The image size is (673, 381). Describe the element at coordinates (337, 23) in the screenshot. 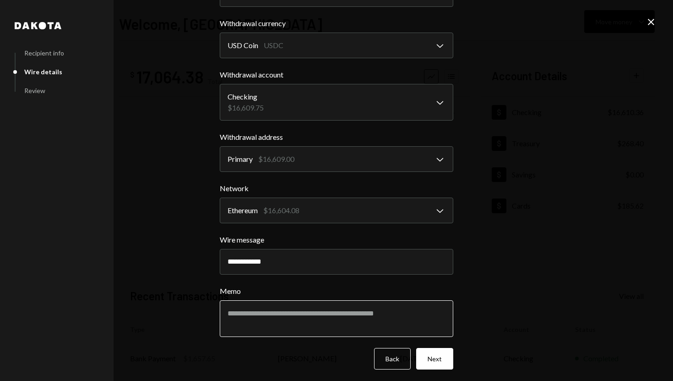

I see `label: Withdrawal currency` at that location.